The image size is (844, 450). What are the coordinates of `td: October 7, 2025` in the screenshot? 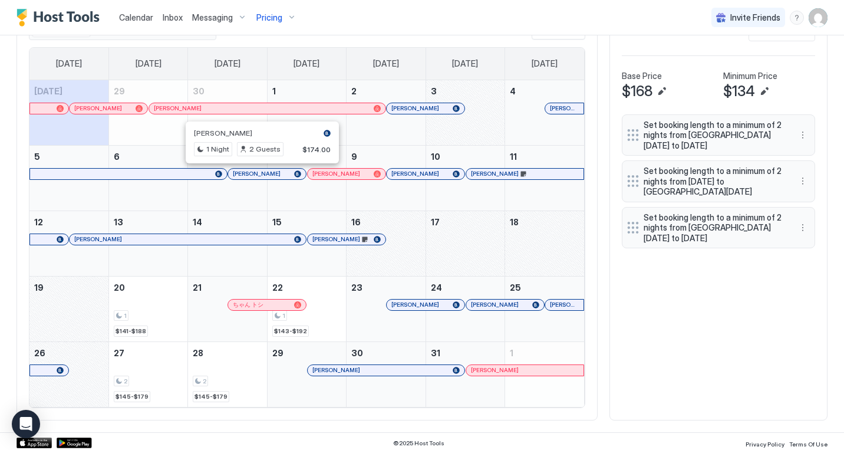 It's located at (227, 177).